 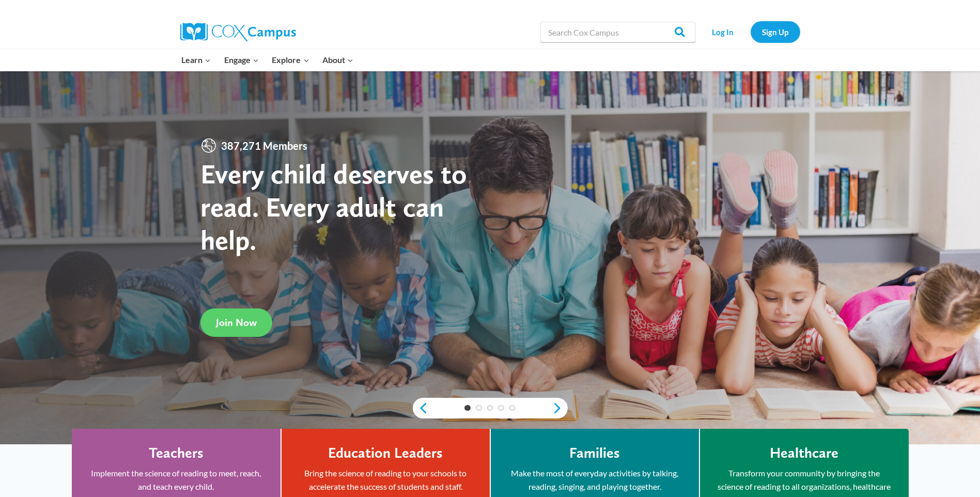 I want to click on input: Search Cox Campus, so click(x=618, y=32).